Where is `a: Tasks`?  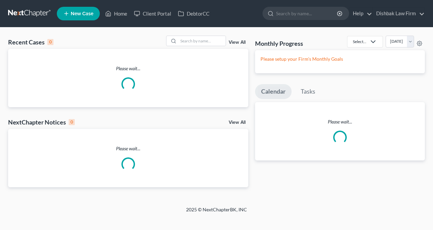
a: Tasks is located at coordinates (308, 91).